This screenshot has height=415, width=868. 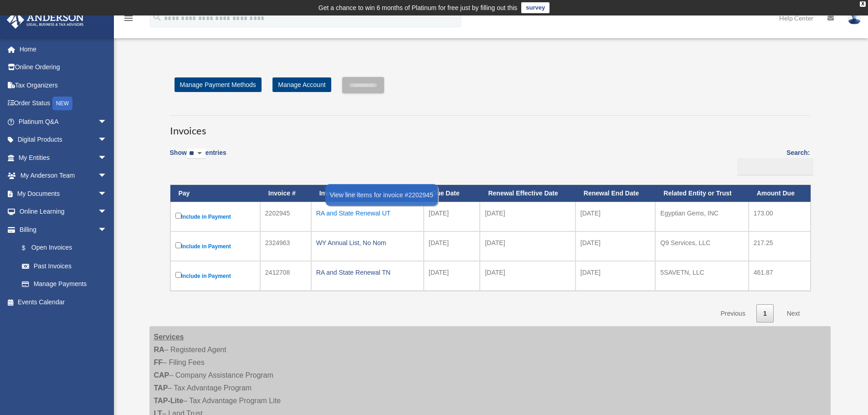 I want to click on label: Search:, so click(x=772, y=161).